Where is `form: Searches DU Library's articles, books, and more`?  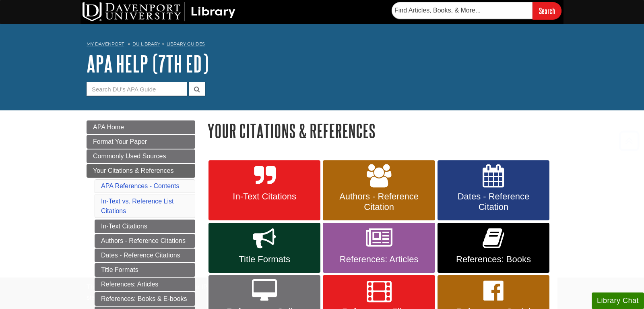
form: Searches DU Library's articles, books, and more is located at coordinates (477, 10).